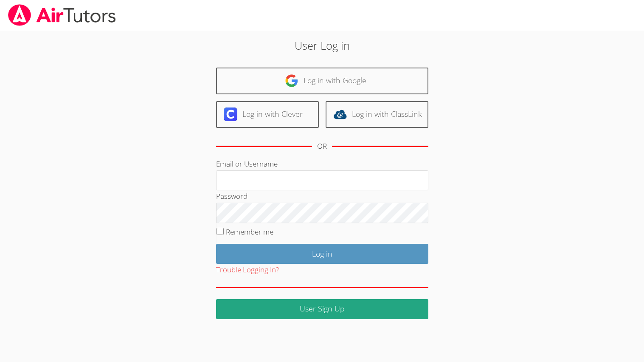  I want to click on img: classlink-logo-d6bb404cc1216ec64c9a2012d9dc4662098be43eaf13dc465df04b49fa7ab582.svg, so click(340, 115).